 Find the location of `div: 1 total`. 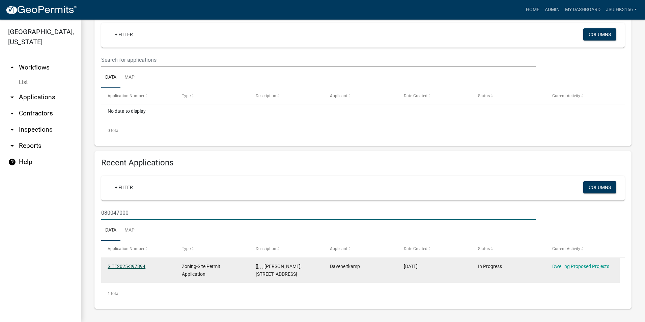

div: 1 total is located at coordinates (363, 293).